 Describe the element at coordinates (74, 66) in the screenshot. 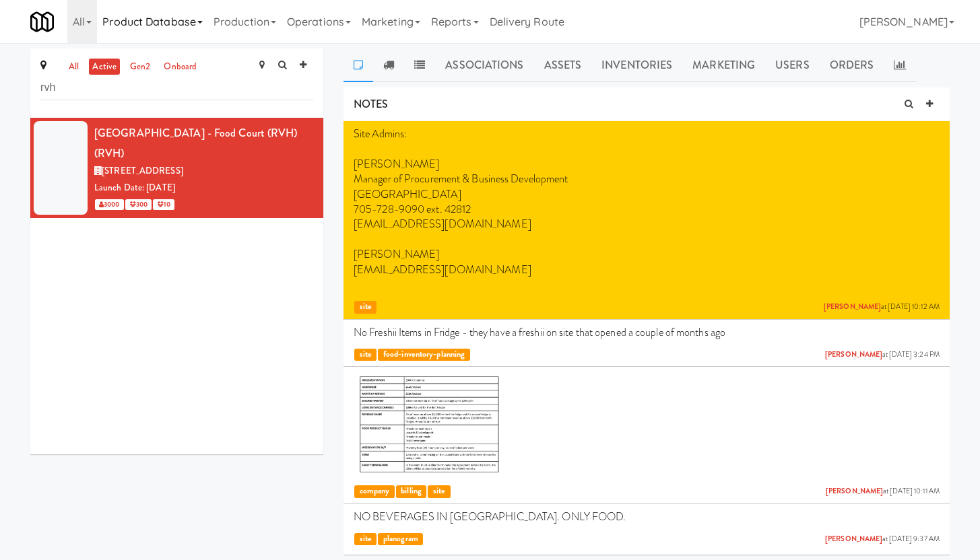

I see `a: all` at that location.